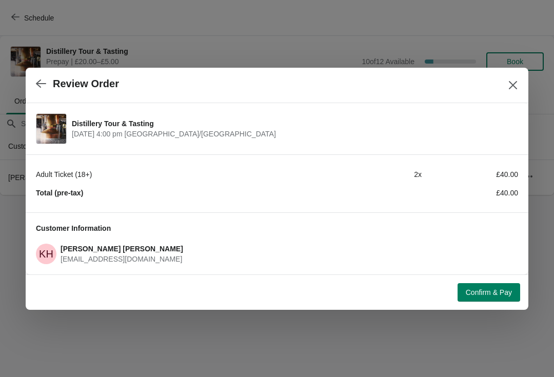 This screenshot has height=377, width=554. What do you see at coordinates (180, 174) in the screenshot?
I see `div: Adult Ticket (18+)` at bounding box center [180, 174].